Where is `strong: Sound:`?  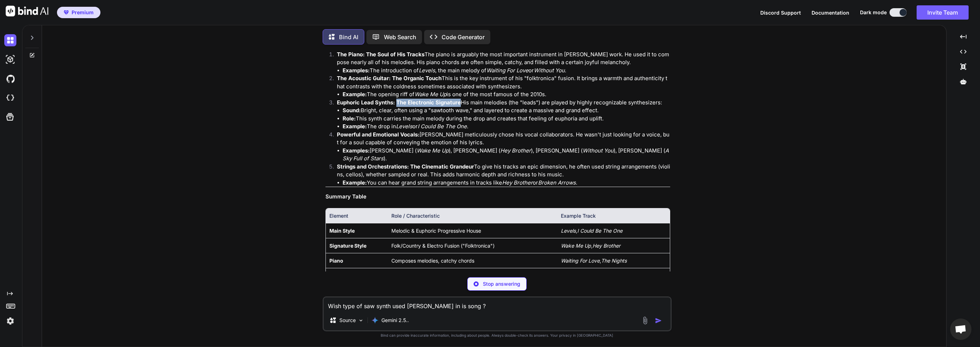 strong: Sound: is located at coordinates (352, 110).